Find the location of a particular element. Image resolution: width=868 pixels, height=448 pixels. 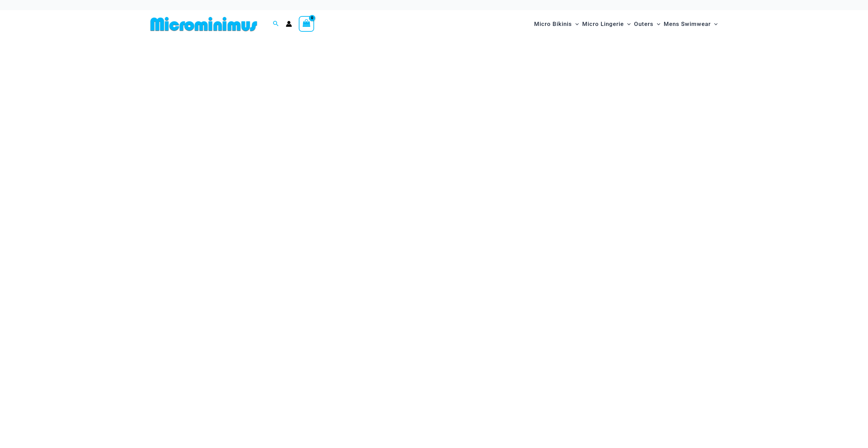

a: View Shopping Cart, empty is located at coordinates (306, 24).